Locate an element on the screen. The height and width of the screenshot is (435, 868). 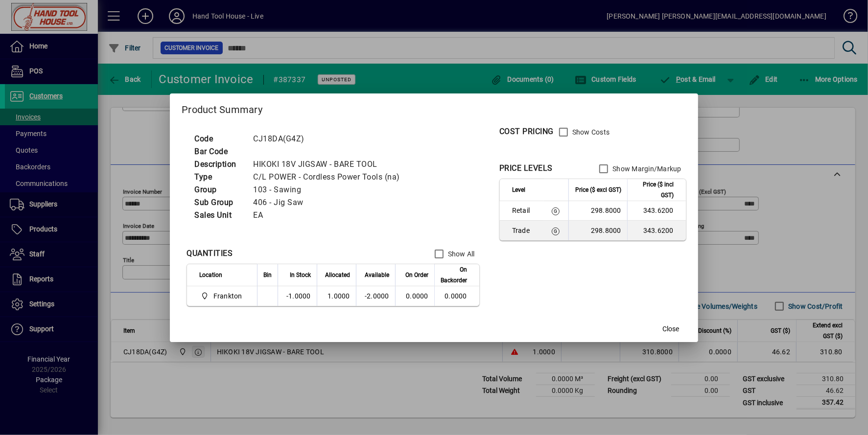
span: On Order is located at coordinates (417, 275).